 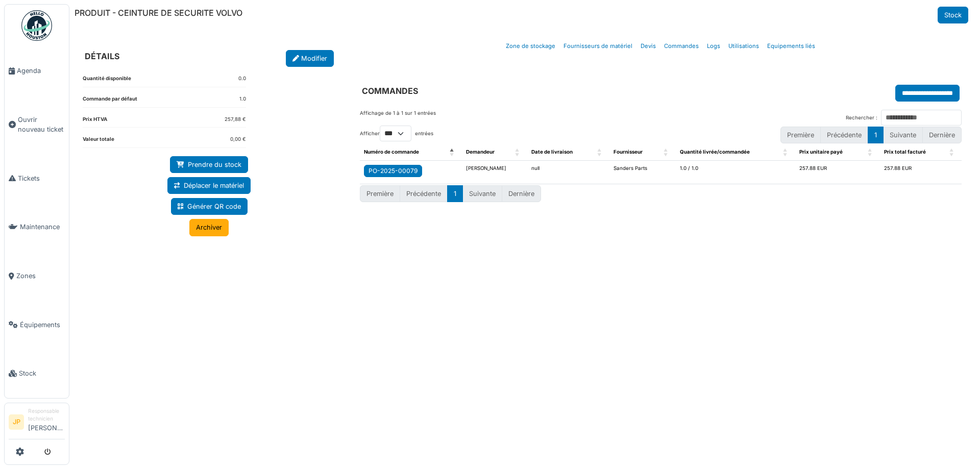 What do you see at coordinates (208, 228) in the screenshot?
I see `a: Archiver` at bounding box center [208, 228].